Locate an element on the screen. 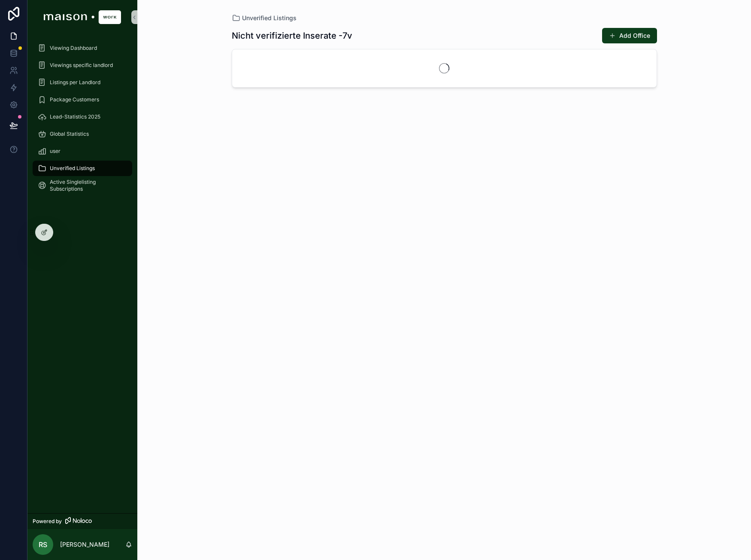 The height and width of the screenshot is (560, 751). h1: Nicht verifizierte Inserate -7v is located at coordinates (292, 36).